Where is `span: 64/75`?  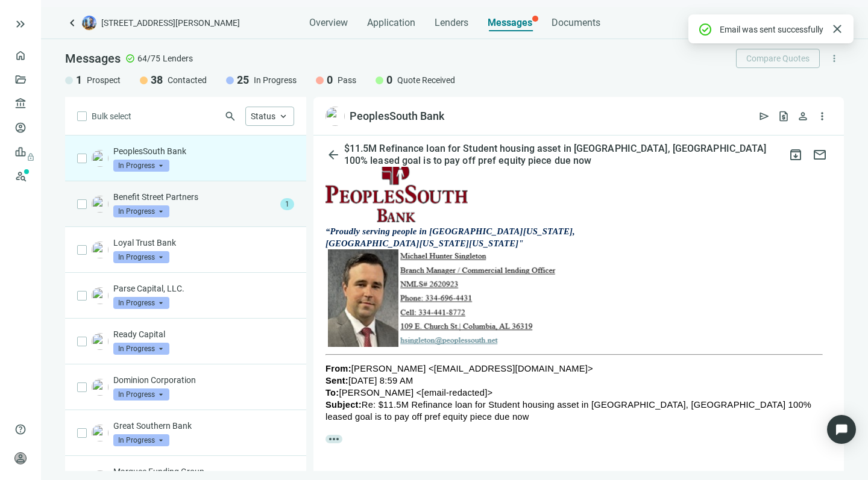 span: 64/75 is located at coordinates (149, 58).